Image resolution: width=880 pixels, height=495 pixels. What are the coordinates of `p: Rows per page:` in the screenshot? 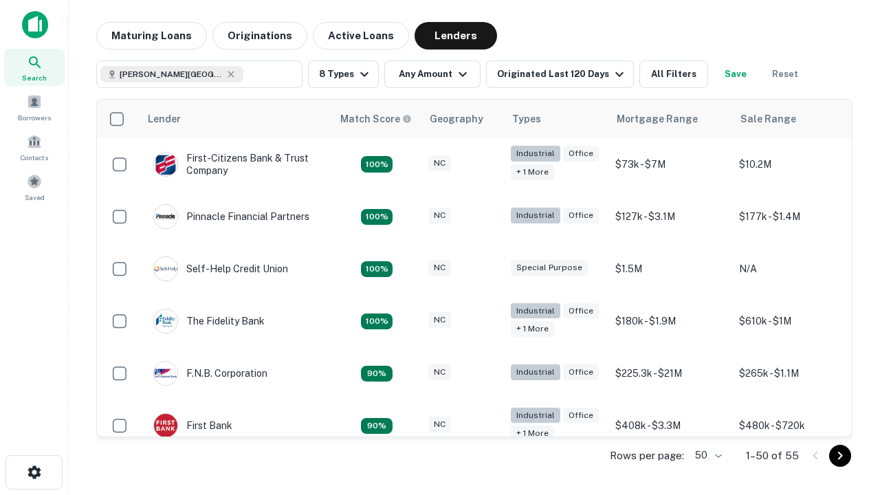 It's located at (647, 456).